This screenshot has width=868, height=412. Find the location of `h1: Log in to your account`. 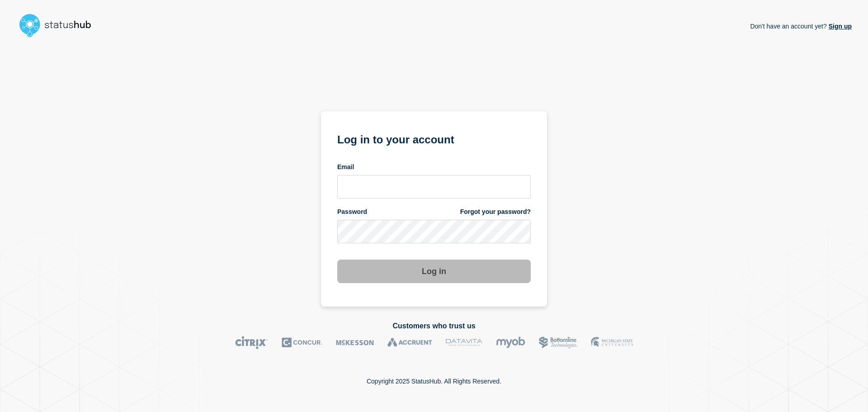

h1: Log in to your account is located at coordinates (434, 139).